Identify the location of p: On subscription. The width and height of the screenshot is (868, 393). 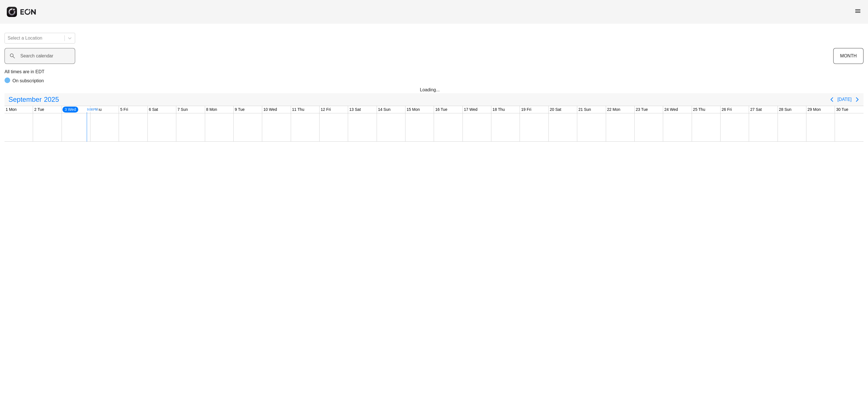
(28, 81).